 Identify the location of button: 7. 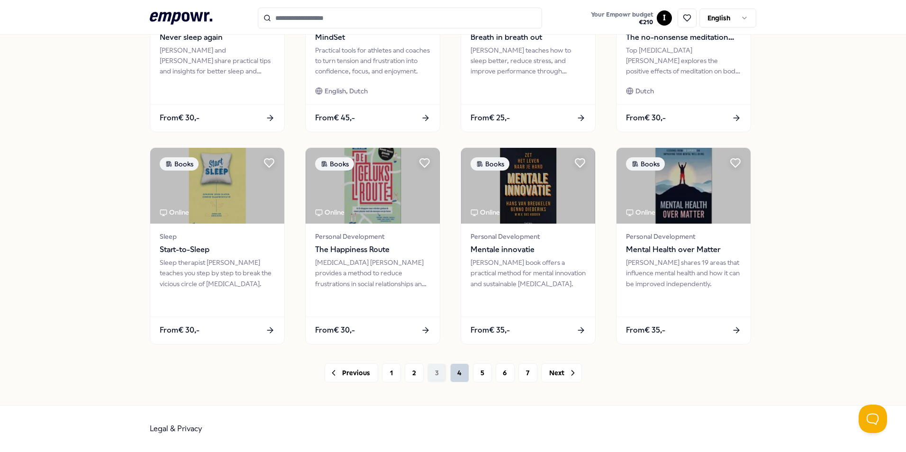
(528, 373).